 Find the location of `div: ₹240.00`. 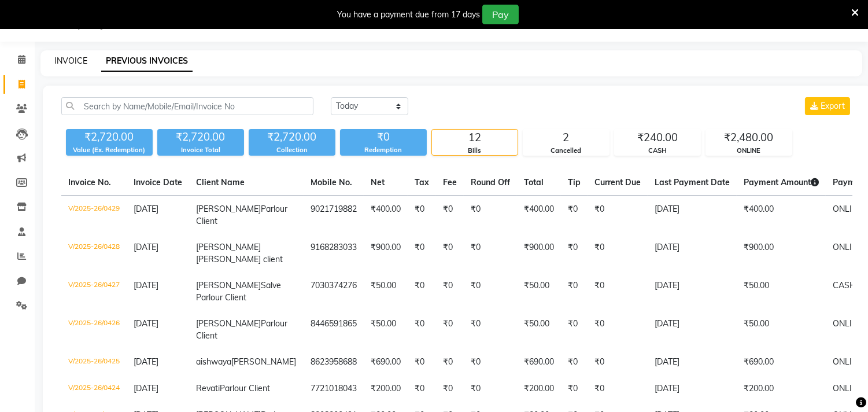

div: ₹240.00 is located at coordinates (658, 138).